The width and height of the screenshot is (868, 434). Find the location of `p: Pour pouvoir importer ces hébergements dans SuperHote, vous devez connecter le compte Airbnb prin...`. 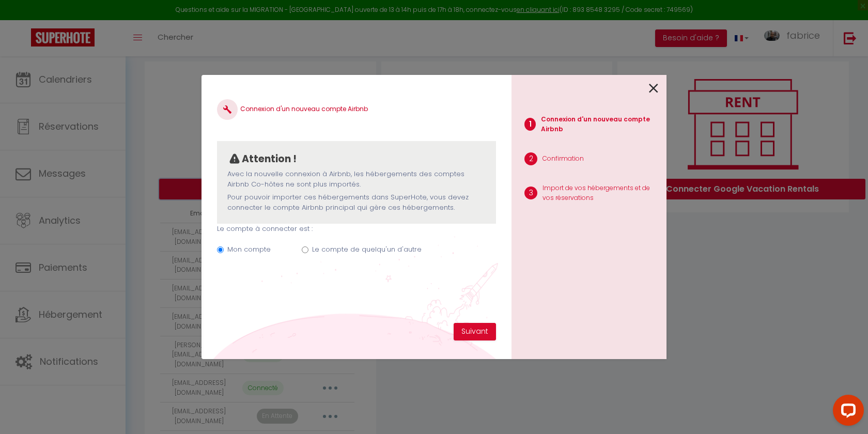

p: Pour pouvoir importer ces hébergements dans SuperHote, vous devez connecter le compte Airbnb prin... is located at coordinates (357, 203).